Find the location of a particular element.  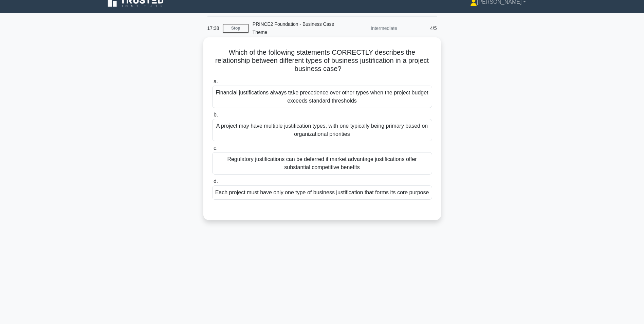

div: Each project must have only one type of business justification that forms its core purpose is located at coordinates (322, 192).